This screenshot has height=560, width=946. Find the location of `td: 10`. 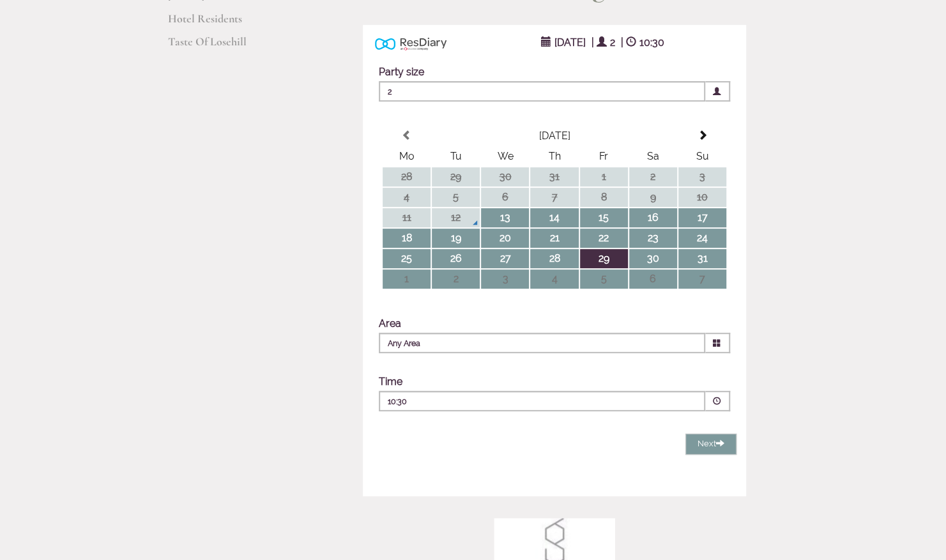

td: 10 is located at coordinates (702, 197).